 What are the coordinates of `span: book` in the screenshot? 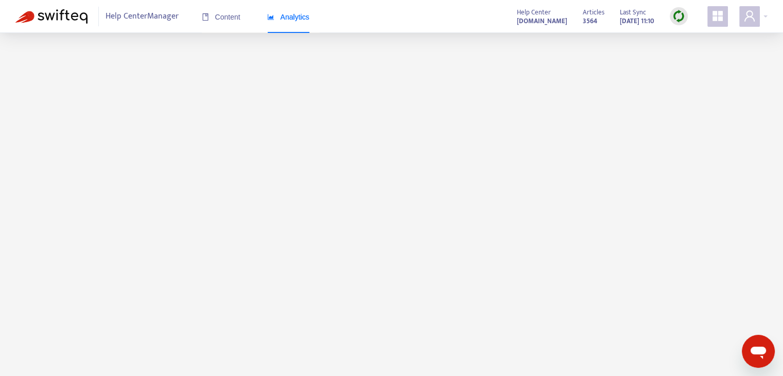 It's located at (205, 17).